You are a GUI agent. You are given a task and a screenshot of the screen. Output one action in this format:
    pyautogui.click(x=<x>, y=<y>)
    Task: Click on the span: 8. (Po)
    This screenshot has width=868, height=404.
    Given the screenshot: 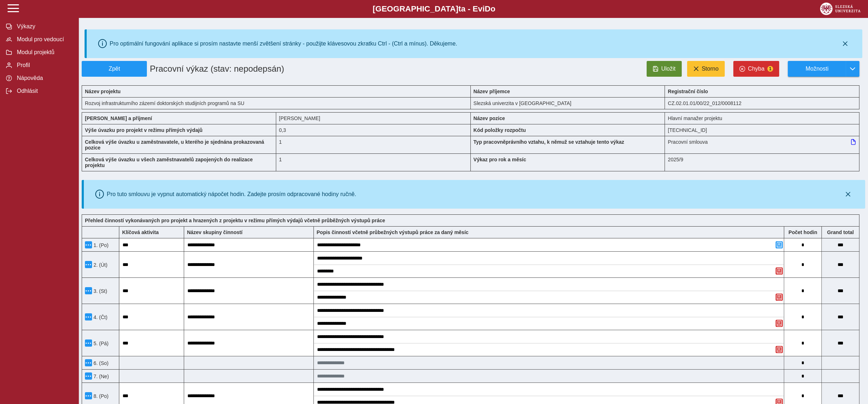 What is the action you would take?
    pyautogui.click(x=101, y=396)
    